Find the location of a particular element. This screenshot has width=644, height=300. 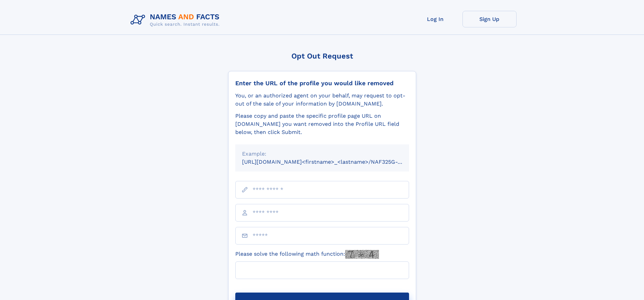

div: Opt Out Request is located at coordinates (322, 56).